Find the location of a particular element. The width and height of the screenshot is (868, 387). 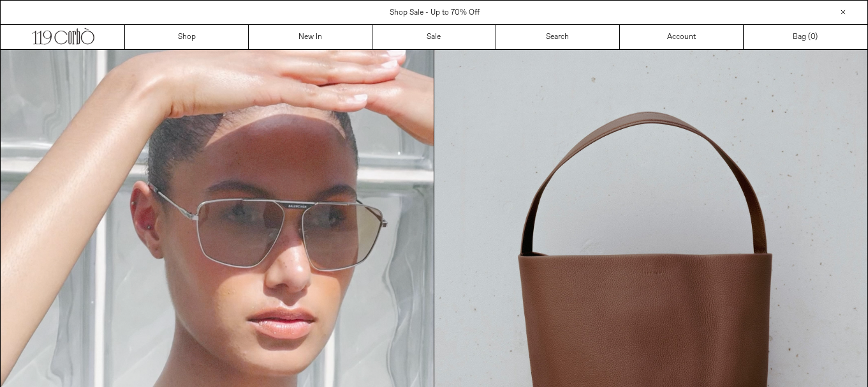

a: Account is located at coordinates (682, 37).